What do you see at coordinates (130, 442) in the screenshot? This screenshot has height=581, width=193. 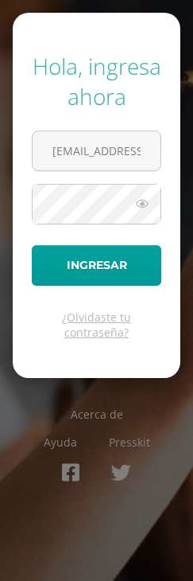 I see `a: Presskit` at bounding box center [130, 442].